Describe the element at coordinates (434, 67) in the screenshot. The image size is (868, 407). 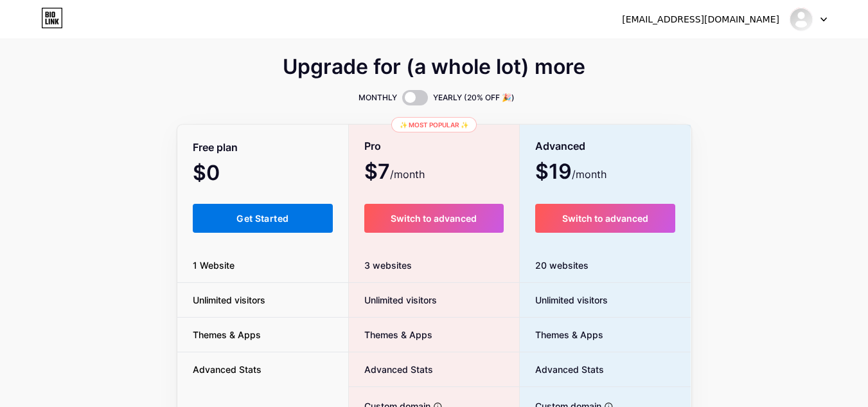
I see `span: Upgrade for (a whole lot) more` at that location.